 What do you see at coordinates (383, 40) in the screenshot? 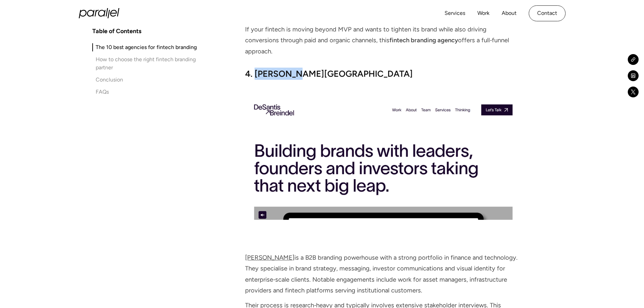
I see `p: If your fintech is moving beyond MVP and wants to tighten its brand while also driving conversion...` at bounding box center [383, 40].